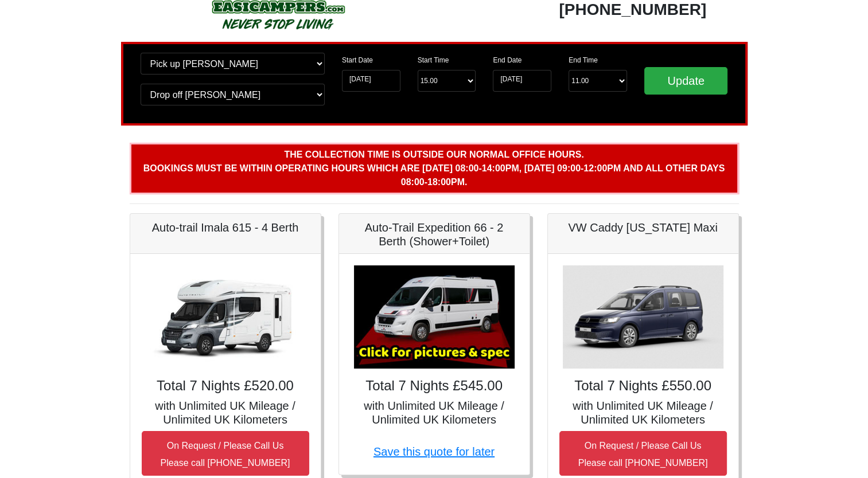 The height and width of the screenshot is (478, 868). Describe the element at coordinates (434, 317) in the screenshot. I see `img: Auto-Trail Expedition 66 - 2 Berth (Shower+Toilet)` at that location.